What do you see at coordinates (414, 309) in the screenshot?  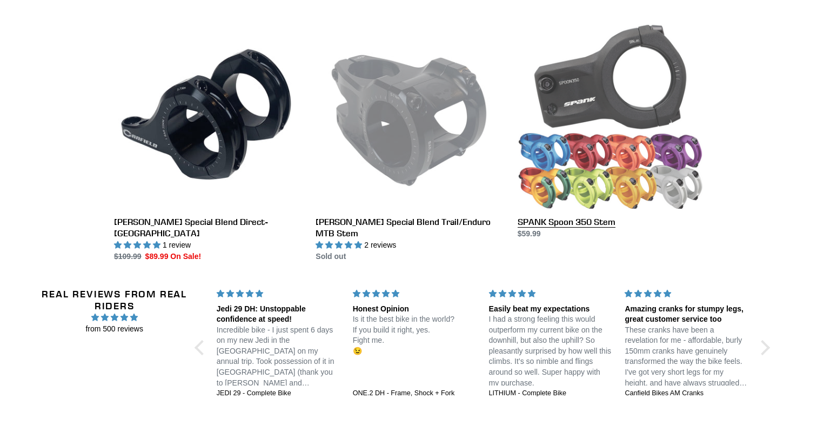 I see `div: Honest Opinion` at bounding box center [414, 309].